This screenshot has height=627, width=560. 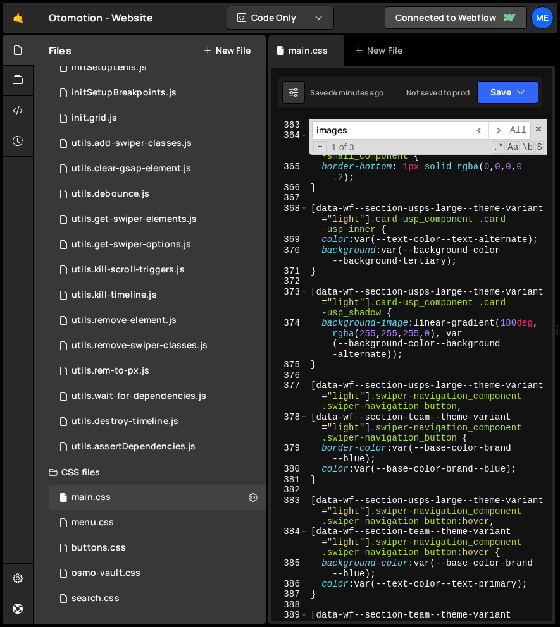 What do you see at coordinates (455, 18) in the screenshot?
I see `a: Connected to Webflow` at bounding box center [455, 18].